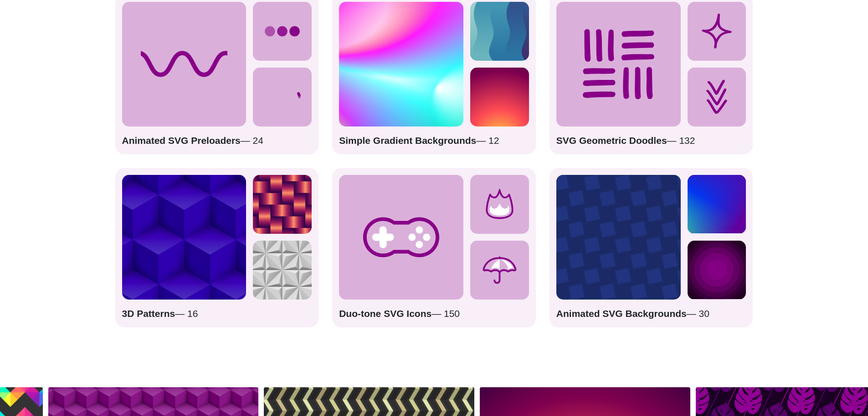 The height and width of the screenshot is (416, 868). I want to click on p: — 24, so click(217, 141).